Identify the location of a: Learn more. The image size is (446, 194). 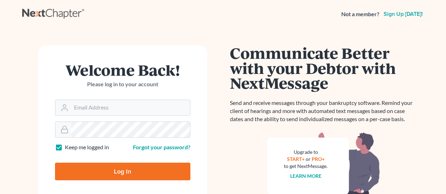
(306, 176).